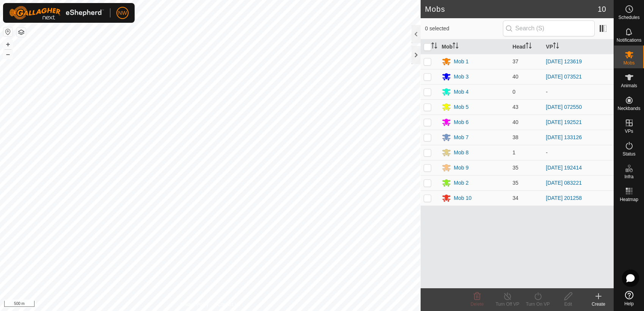 This screenshot has height=311, width=644. I want to click on span: Delete, so click(477, 304).